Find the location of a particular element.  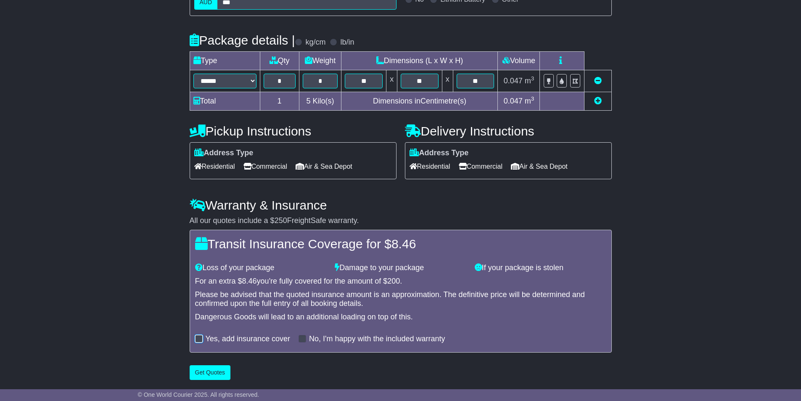

label: No, I'm happy with the included warranty is located at coordinates (377, 339).